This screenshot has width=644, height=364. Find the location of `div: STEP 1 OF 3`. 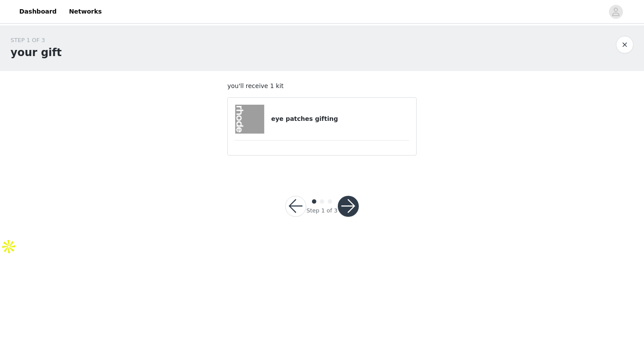

div: STEP 1 OF 3 is located at coordinates (36, 41).